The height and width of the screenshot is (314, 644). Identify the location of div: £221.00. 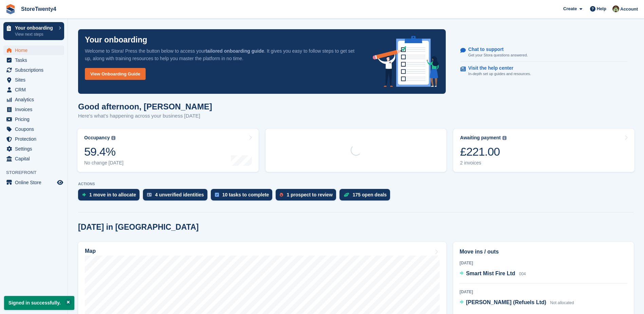
(483, 151).